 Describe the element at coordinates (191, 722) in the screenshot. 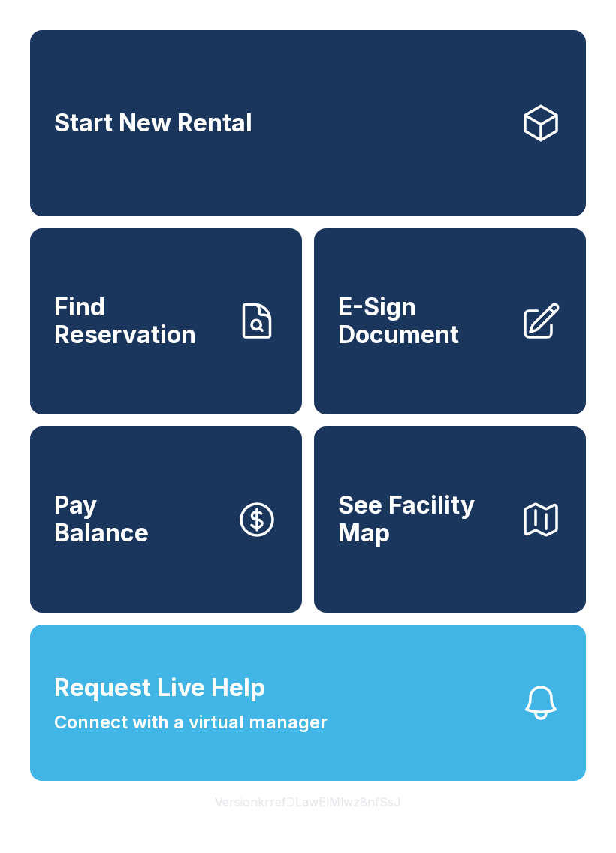

I see `span: Connect with a virtual manager` at that location.